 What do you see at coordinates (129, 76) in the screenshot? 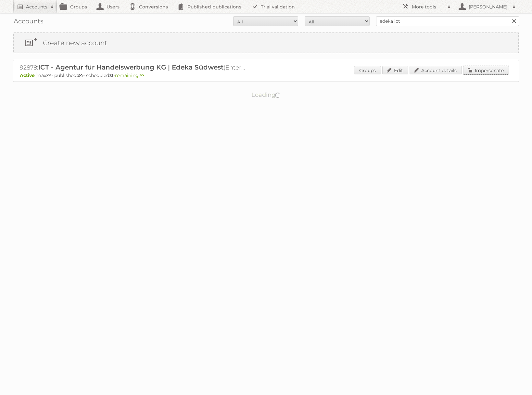
I see `span: remaining:` at bounding box center [129, 76].